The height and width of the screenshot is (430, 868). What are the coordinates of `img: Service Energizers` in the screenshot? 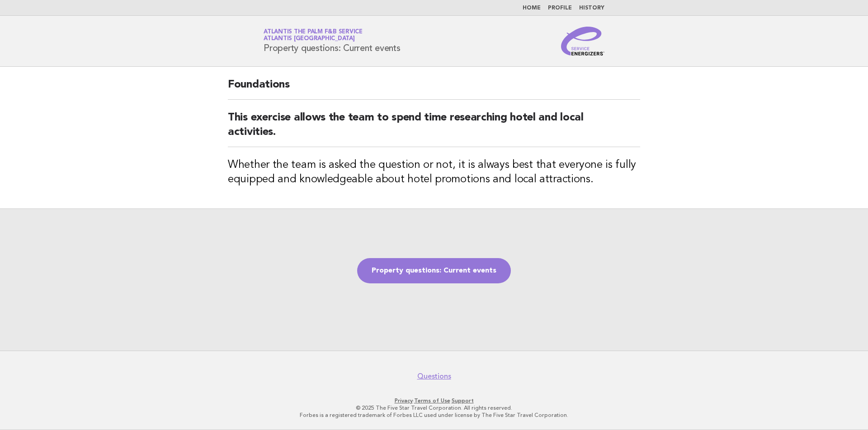 It's located at (582, 41).